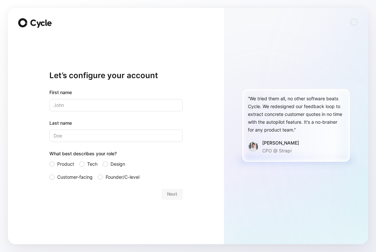  What do you see at coordinates (116, 155) in the screenshot?
I see `div: What best describes your role?` at bounding box center [116, 155].